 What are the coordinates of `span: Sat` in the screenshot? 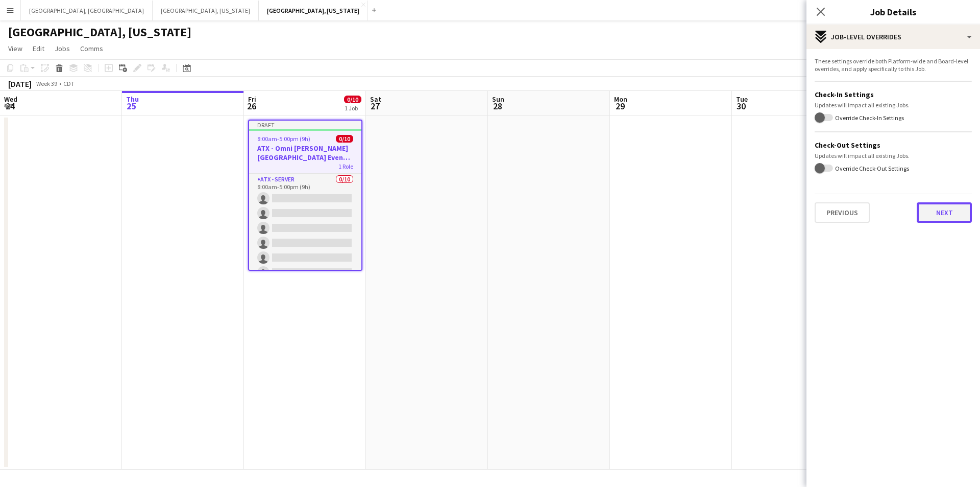 It's located at (376, 99).